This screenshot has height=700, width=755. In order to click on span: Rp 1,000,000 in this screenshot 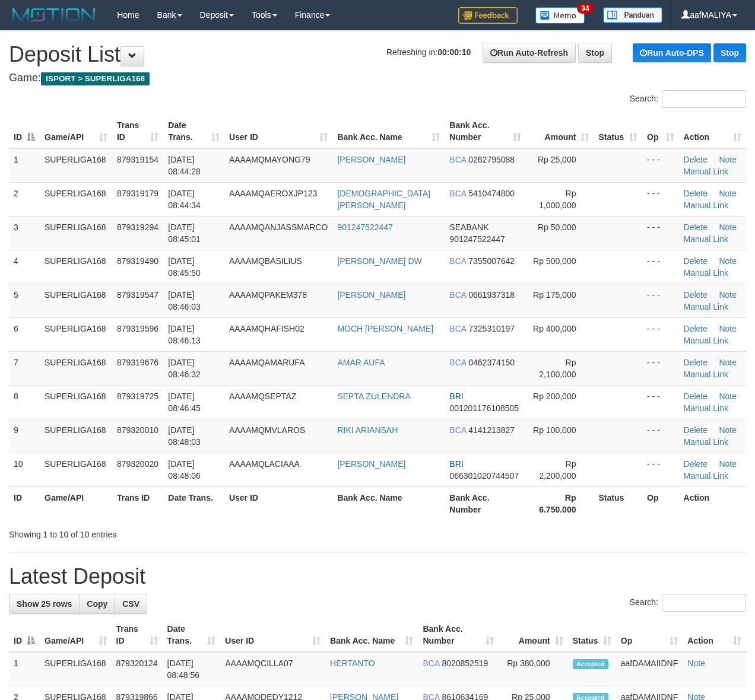, I will do `click(558, 199)`.